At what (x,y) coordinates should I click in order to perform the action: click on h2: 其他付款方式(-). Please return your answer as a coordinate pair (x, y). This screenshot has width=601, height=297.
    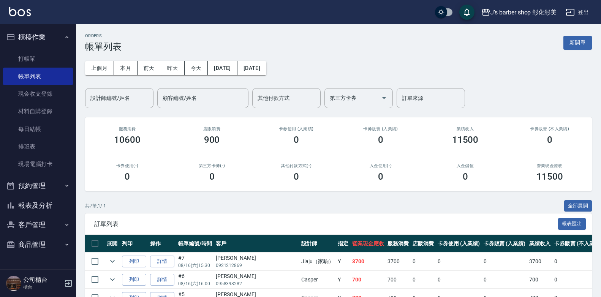
    Looking at the image, I should click on (297, 166).